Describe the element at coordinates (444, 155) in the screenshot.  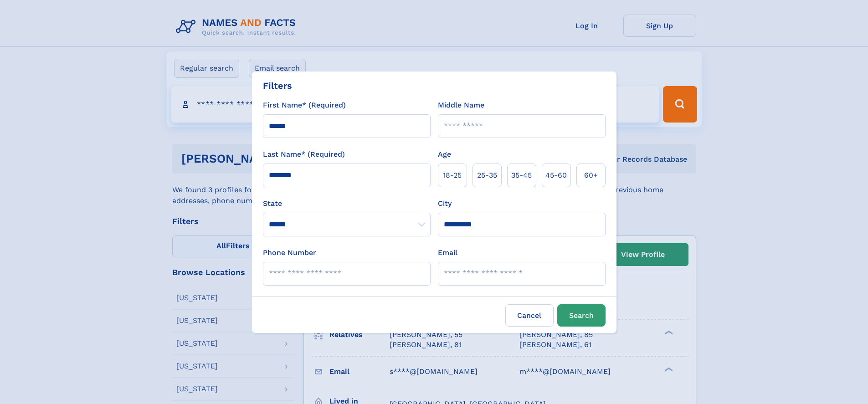
I see `label: Age` at that location.